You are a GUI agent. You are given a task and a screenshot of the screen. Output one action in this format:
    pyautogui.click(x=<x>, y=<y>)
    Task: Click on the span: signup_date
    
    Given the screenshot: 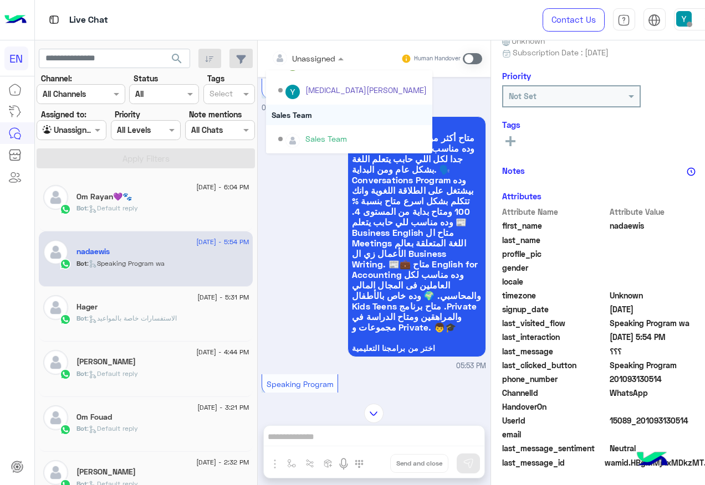 What is the action you would take?
    pyautogui.click(x=555, y=309)
    